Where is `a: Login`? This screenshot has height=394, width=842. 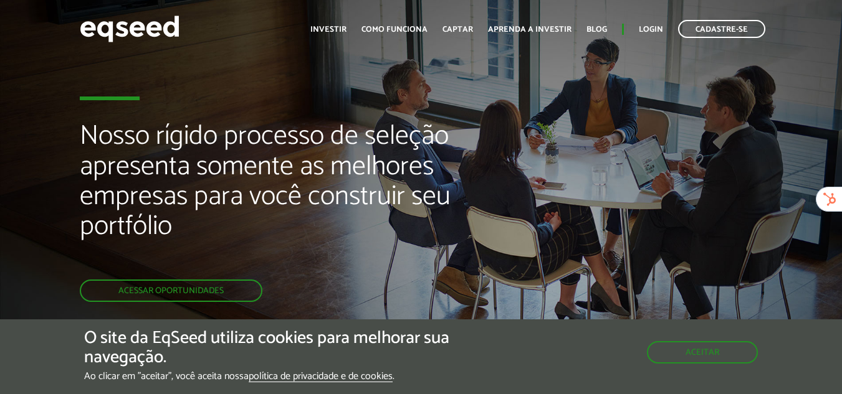
a: Login is located at coordinates (650, 29).